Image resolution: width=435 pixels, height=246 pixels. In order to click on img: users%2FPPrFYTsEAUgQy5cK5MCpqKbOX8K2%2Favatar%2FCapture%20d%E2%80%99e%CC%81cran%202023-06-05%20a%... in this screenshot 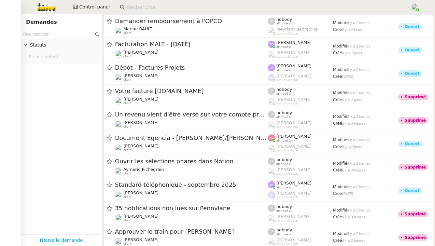, I will do `click(415, 7)`.